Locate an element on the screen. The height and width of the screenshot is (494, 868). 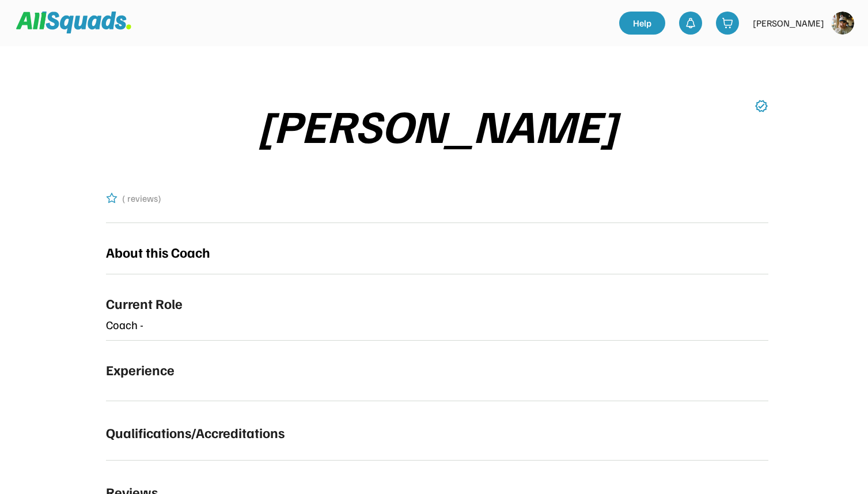
div: Coach - is located at coordinates (437, 325).